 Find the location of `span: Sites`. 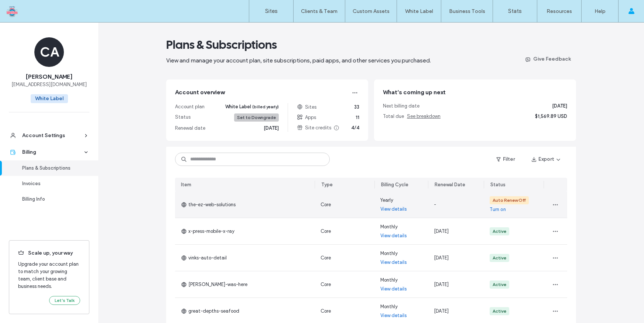

span: Sites is located at coordinates (306, 107).